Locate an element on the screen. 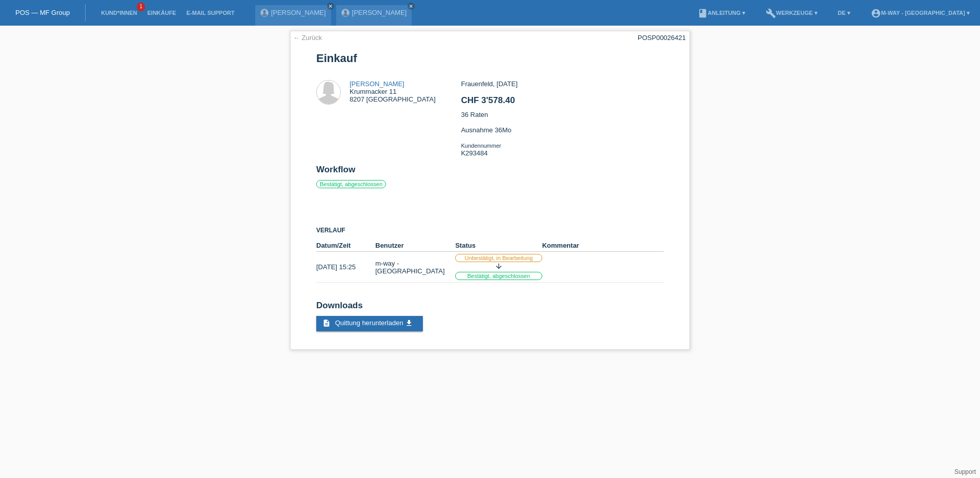 The height and width of the screenshot is (478, 980). label: Unbestätigt, in Bearbeitung is located at coordinates (499, 258).